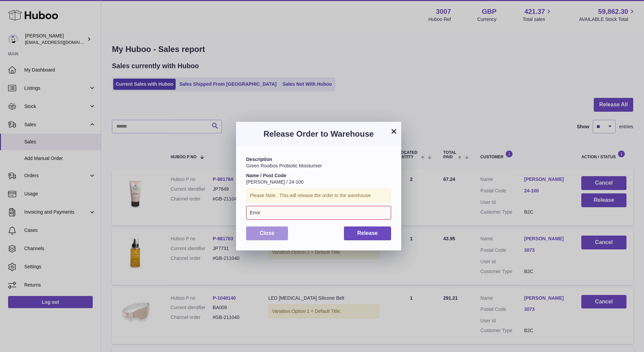  What do you see at coordinates (266, 175) in the screenshot?
I see `strong: Name / Post Code` at bounding box center [266, 175].